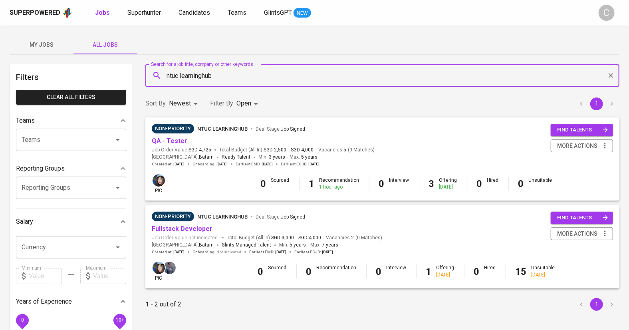  I want to click on a: Candidates, so click(195, 13).